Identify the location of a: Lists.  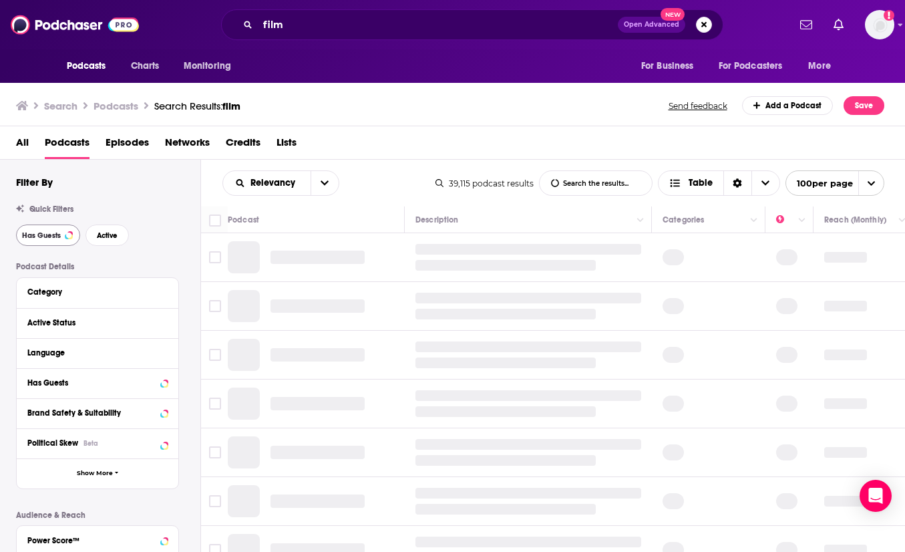
(287, 145).